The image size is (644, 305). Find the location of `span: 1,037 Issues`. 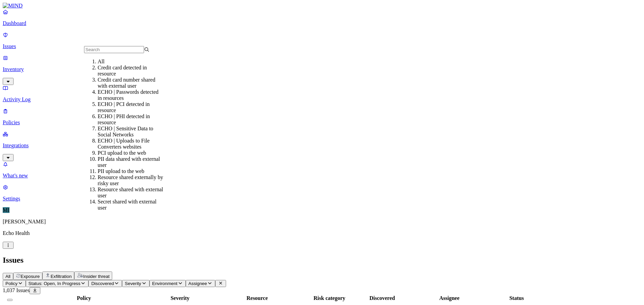

span: 1,037 Issues is located at coordinates (16, 290).